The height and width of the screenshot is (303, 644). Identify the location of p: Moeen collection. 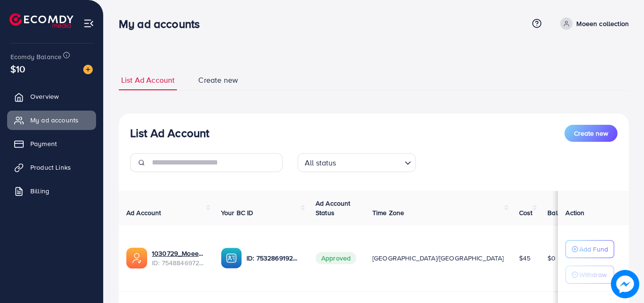
(602, 23).